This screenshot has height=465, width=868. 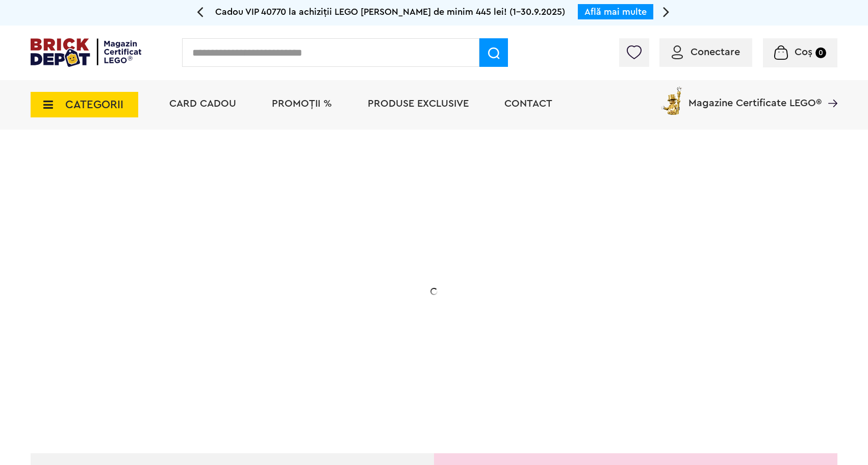 What do you see at coordinates (203, 104) in the screenshot?
I see `span: Card Cadou` at bounding box center [203, 104].